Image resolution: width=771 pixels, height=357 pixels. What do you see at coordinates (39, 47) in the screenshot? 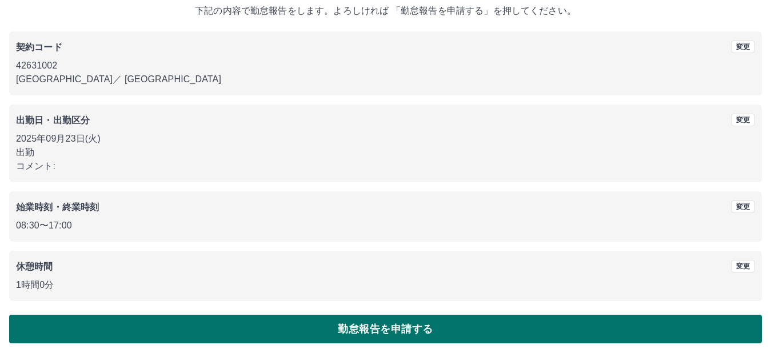
I see `b: 契約コード` at bounding box center [39, 47].